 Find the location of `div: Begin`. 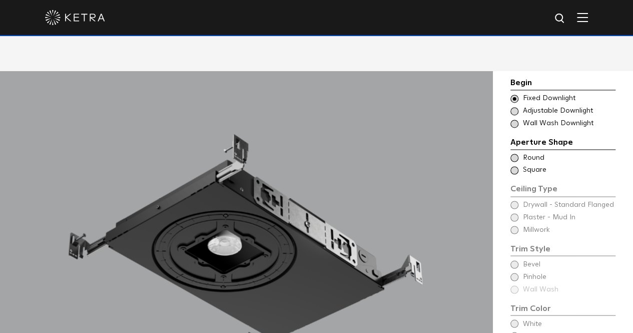

div: Begin is located at coordinates (563, 84).